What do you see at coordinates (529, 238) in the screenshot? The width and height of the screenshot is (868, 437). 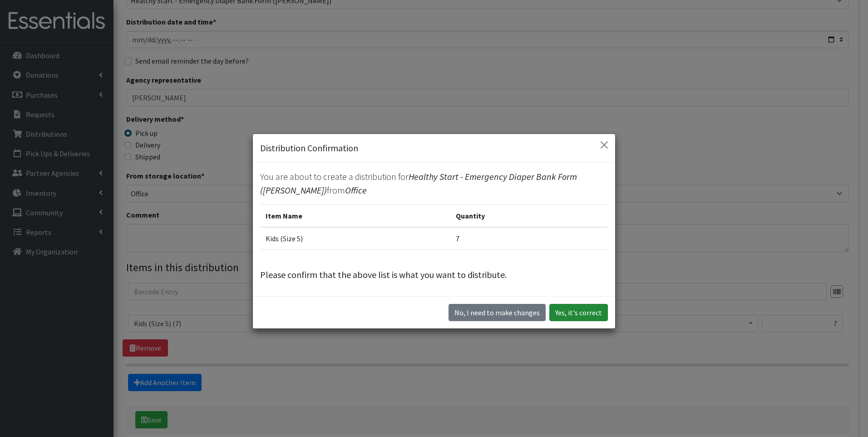 I see `td: 7` at bounding box center [529, 238].